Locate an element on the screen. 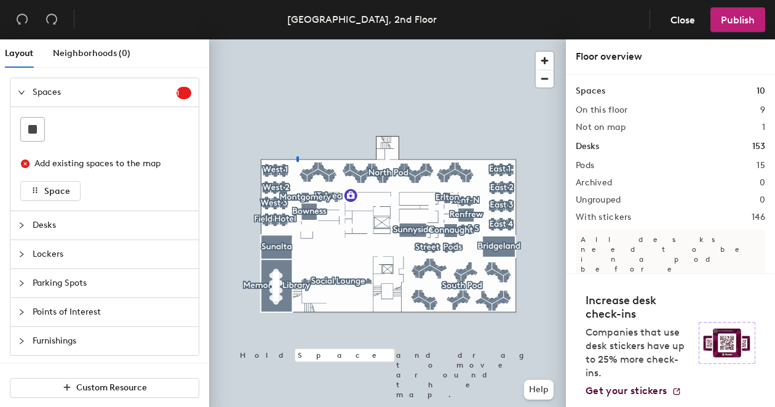 This screenshot has width=775, height=407. button: Space is located at coordinates (50, 191).